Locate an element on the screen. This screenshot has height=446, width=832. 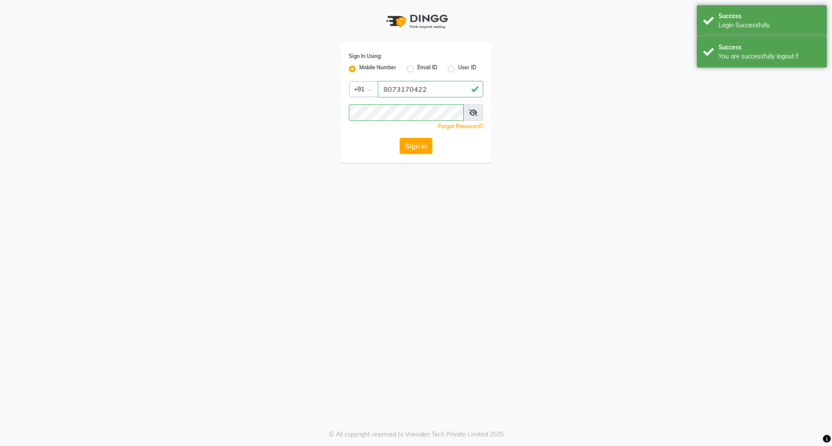
label: User ID is located at coordinates (467, 69).